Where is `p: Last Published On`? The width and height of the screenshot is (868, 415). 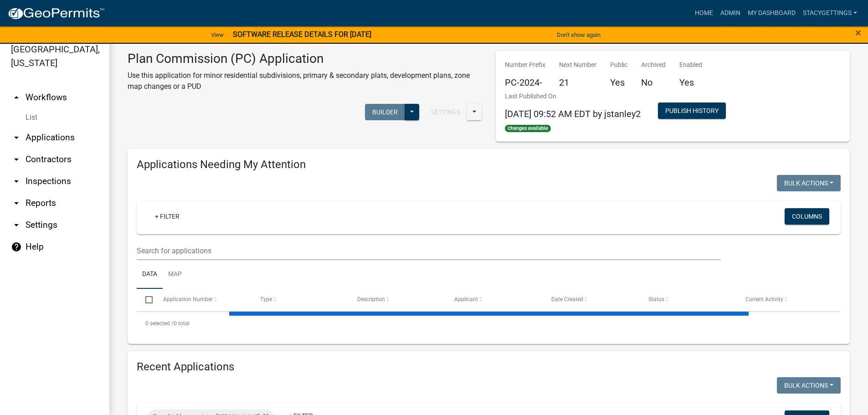
p: Last Published On is located at coordinates (572, 96).